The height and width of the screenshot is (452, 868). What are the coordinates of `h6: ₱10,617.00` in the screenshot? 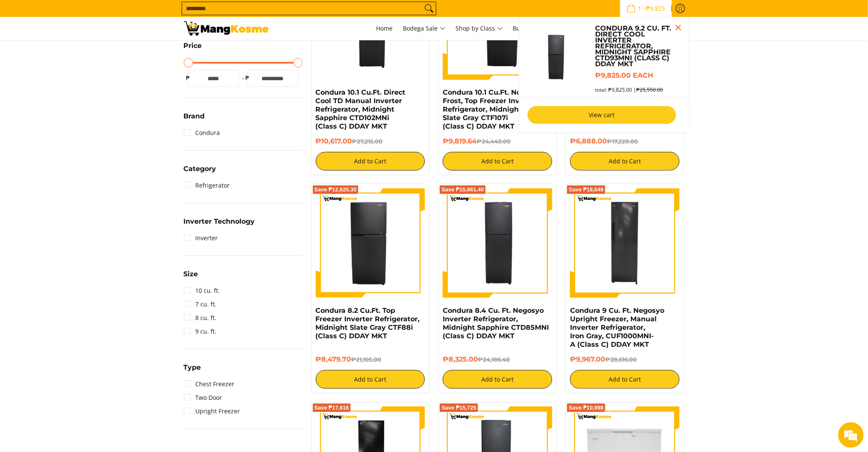 It's located at (370, 141).